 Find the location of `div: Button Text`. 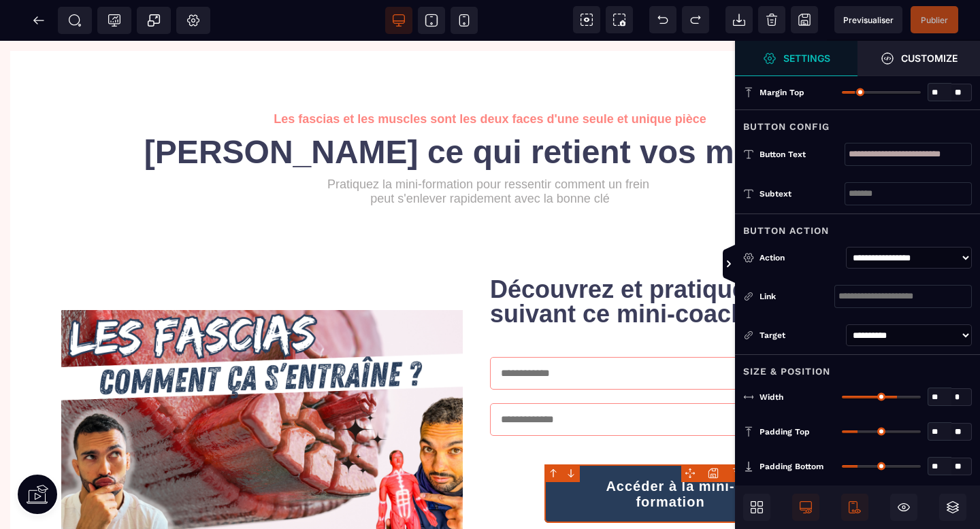

div: Button Text is located at coordinates (802, 154).